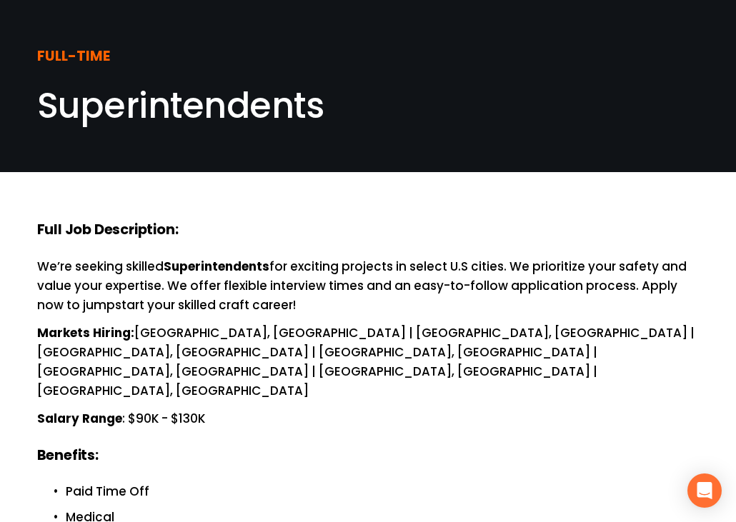 This screenshot has width=736, height=522. What do you see at coordinates (108, 229) in the screenshot?
I see `strong: Full Job Description:` at bounding box center [108, 229].